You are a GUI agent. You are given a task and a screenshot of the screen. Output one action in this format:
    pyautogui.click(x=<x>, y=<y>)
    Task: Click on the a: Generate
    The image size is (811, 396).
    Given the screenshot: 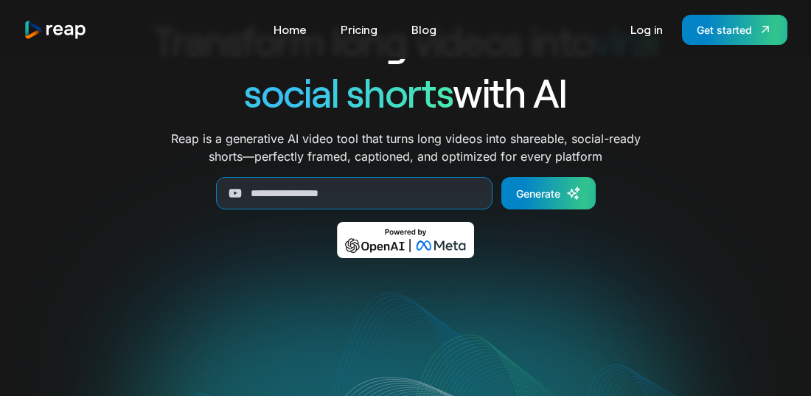 What is the action you would take?
    pyautogui.click(x=549, y=193)
    